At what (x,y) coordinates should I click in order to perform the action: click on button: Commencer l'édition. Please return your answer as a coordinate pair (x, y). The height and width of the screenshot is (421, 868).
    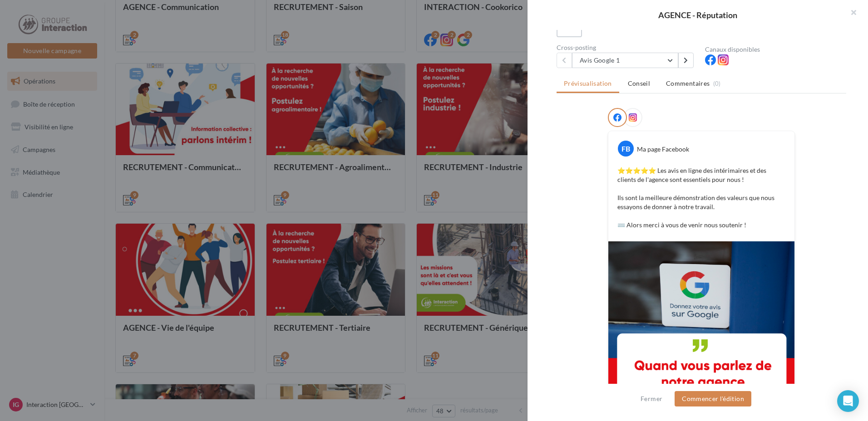
    Looking at the image, I should click on (713, 399).